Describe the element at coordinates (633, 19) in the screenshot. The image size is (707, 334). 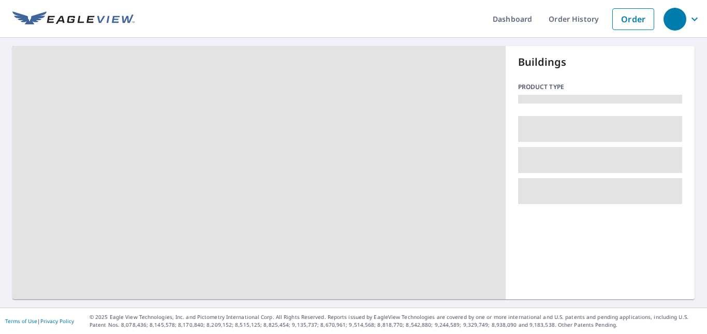
I see `a: Order` at that location.